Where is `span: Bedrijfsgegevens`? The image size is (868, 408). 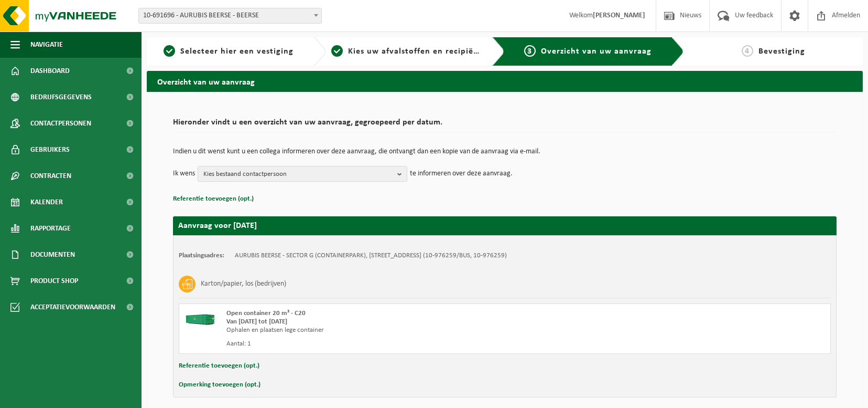 span: Bedrijfsgegevens is located at coordinates (61, 97).